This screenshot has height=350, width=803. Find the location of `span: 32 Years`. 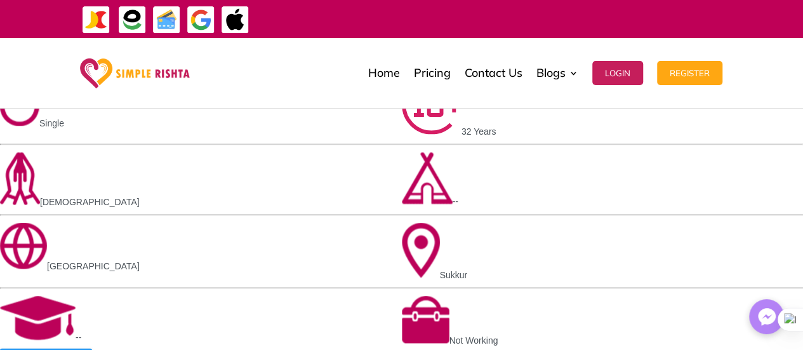

span: 32 Years is located at coordinates (479, 131).